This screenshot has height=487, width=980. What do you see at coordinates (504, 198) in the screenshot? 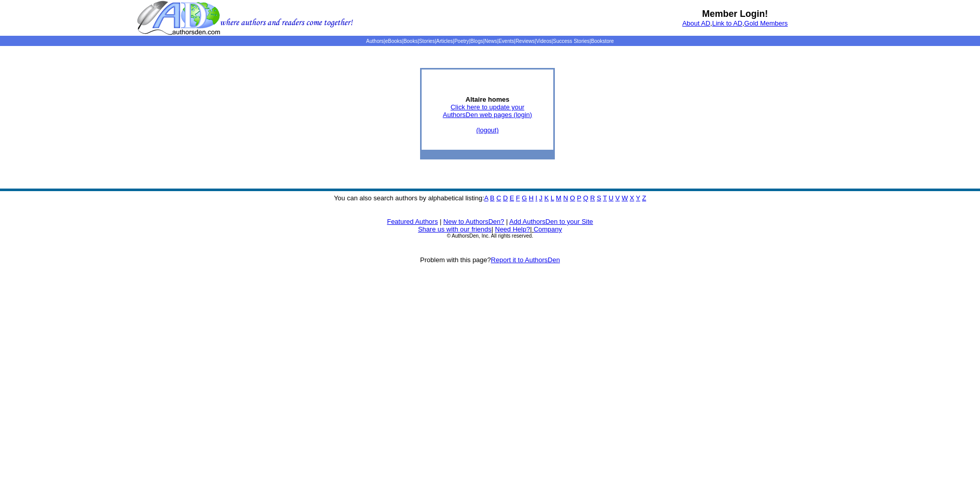
I see `a: D` at bounding box center [504, 198].